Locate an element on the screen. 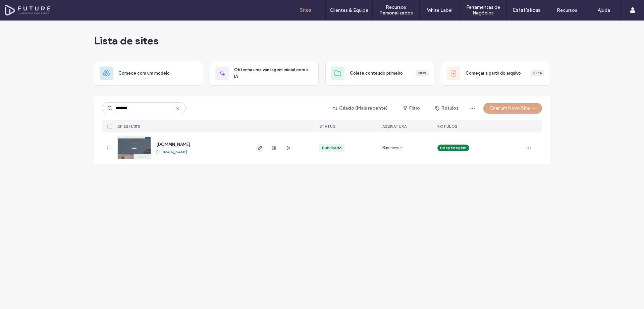 The width and height of the screenshot is (644, 309). div: Beta is located at coordinates (538, 73).